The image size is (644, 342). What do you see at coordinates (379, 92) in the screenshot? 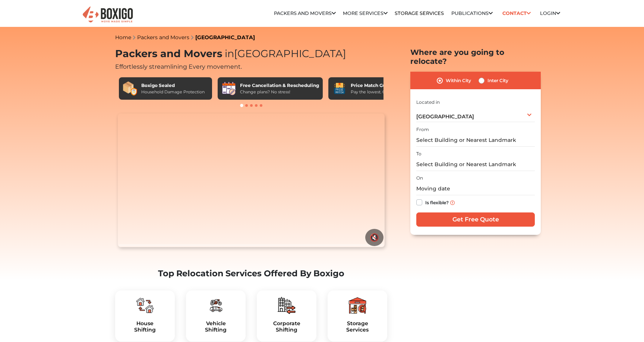
I see `div: Pay the lowest. Guaranteed!` at bounding box center [379, 92].